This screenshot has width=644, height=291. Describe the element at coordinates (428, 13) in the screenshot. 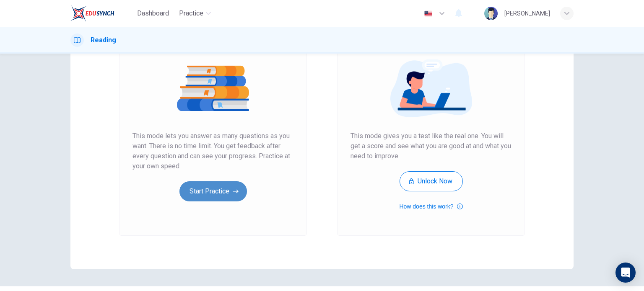

I see `img: en` at that location.